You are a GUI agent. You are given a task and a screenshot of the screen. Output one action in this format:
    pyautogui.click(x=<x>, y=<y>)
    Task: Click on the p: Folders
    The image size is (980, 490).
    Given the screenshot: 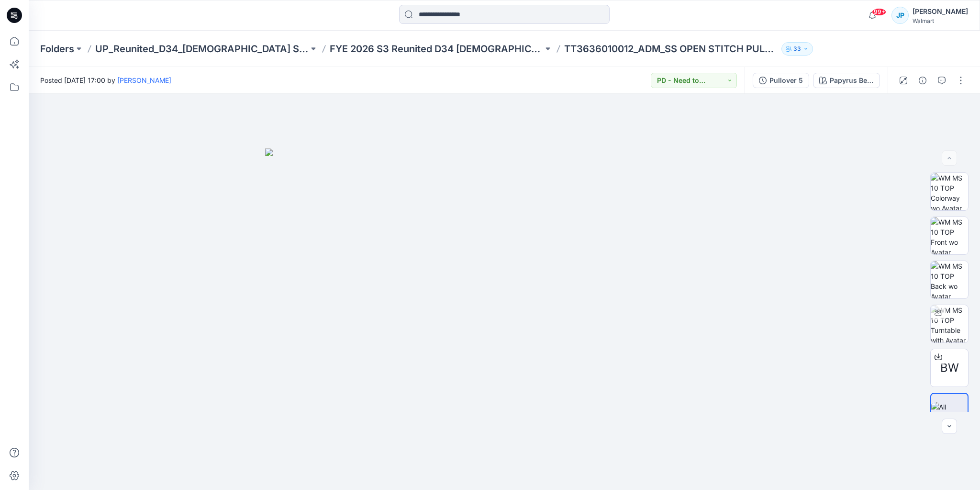 What is the action you would take?
    pyautogui.click(x=57, y=49)
    